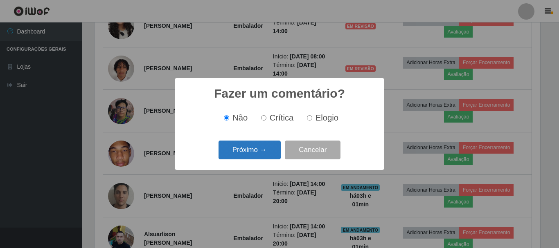 The image size is (559, 248). I want to click on input: Crítica, so click(263, 118).